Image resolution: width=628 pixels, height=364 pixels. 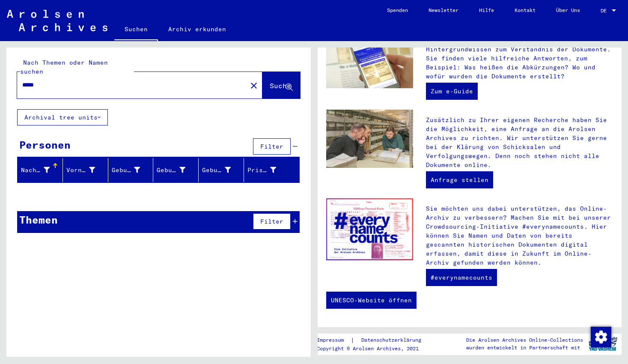 I want to click on img: inquiries.jpg, so click(x=370, y=139).